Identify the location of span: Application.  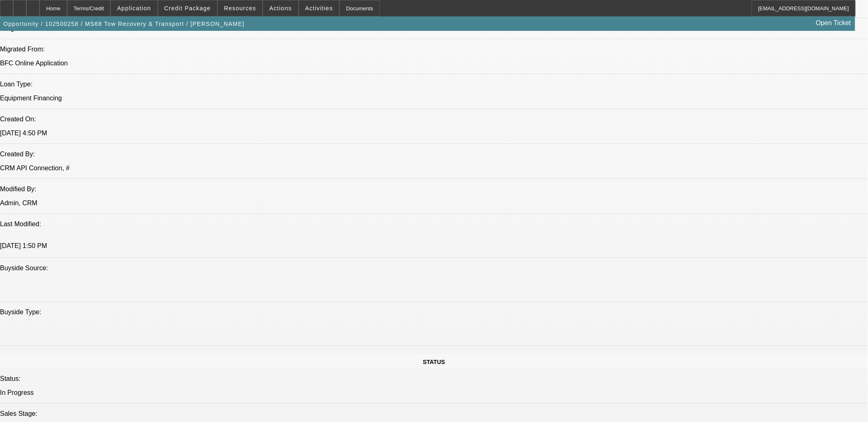
(134, 8).